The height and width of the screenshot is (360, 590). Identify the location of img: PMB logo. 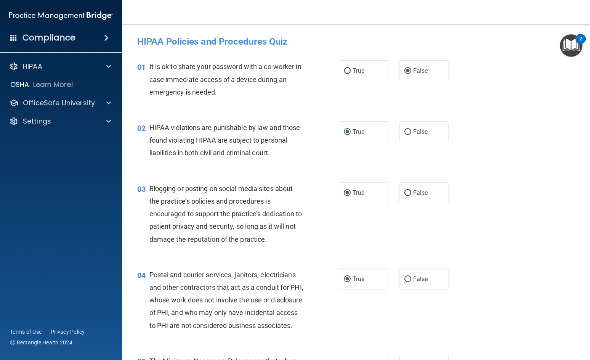
(61, 16).